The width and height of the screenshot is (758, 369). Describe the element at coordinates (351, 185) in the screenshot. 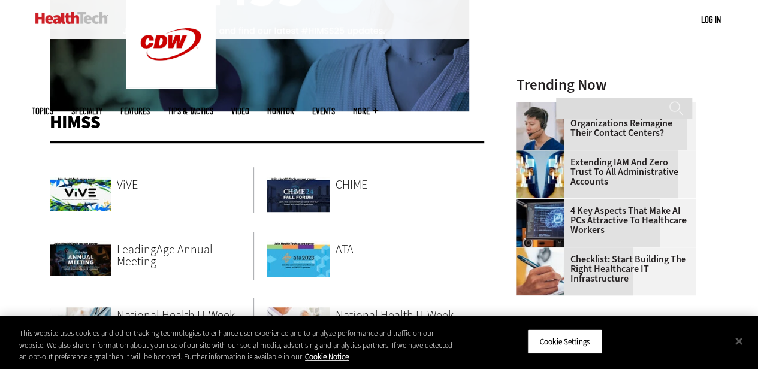

I see `span: CHIME` at that location.